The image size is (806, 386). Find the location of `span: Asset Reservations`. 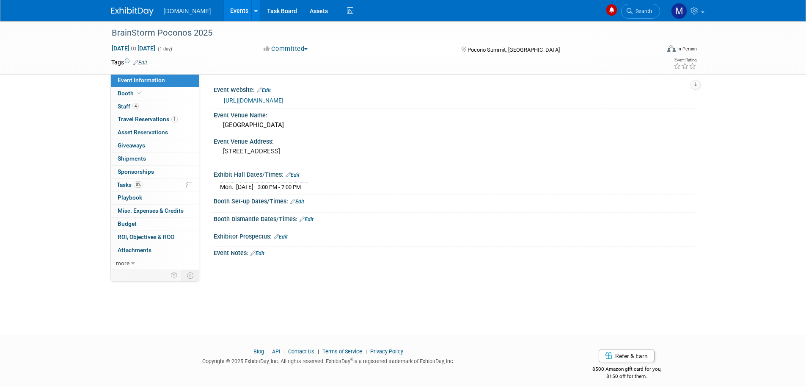

span: Asset Reservations is located at coordinates (143, 132).